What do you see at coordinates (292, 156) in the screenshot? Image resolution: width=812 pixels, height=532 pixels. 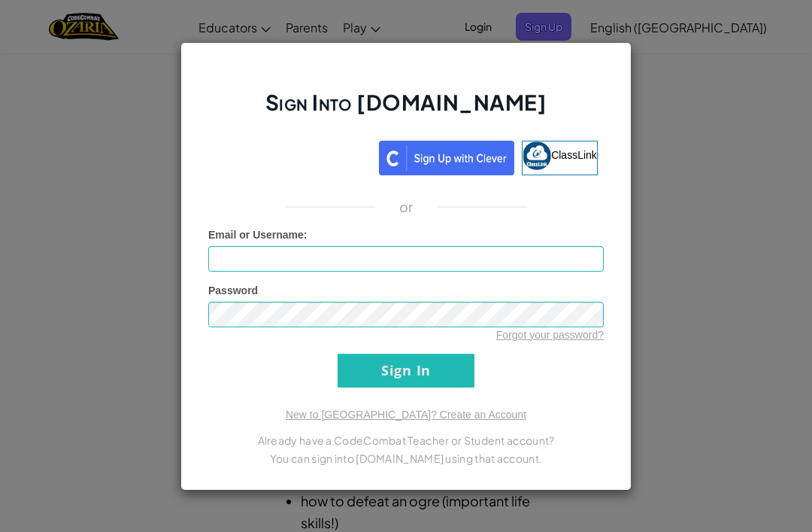 I see `div: Sign in with Google. Opens in new tab` at bounding box center [292, 156].